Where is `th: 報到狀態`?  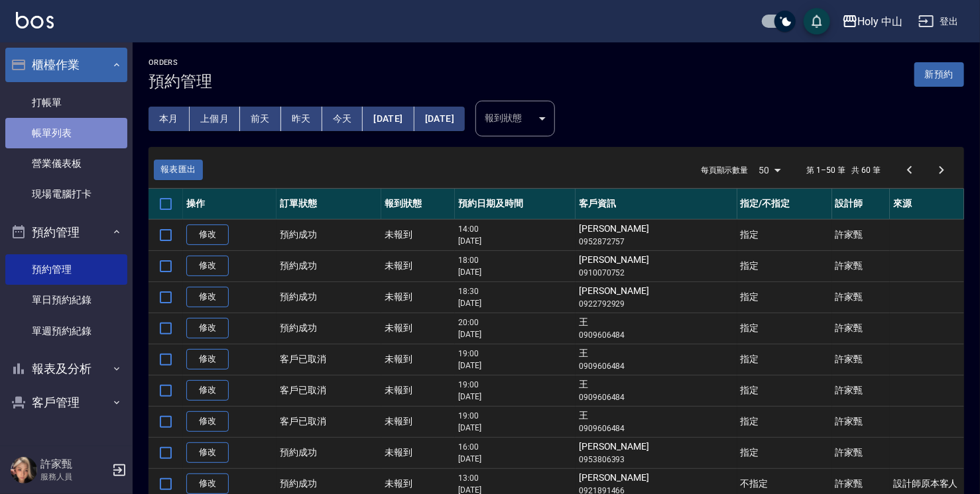
th: 報到狀態 is located at coordinates (417, 204).